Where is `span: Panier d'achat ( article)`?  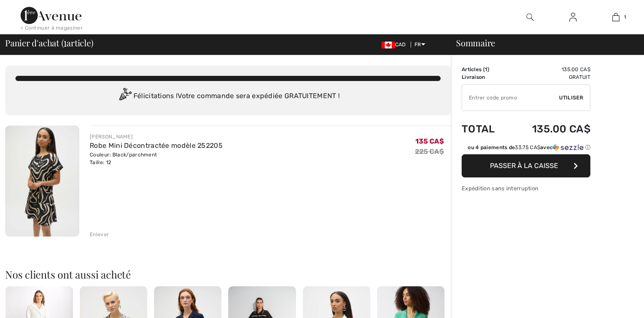
span: Panier d'achat ( article) is located at coordinates (49, 43).